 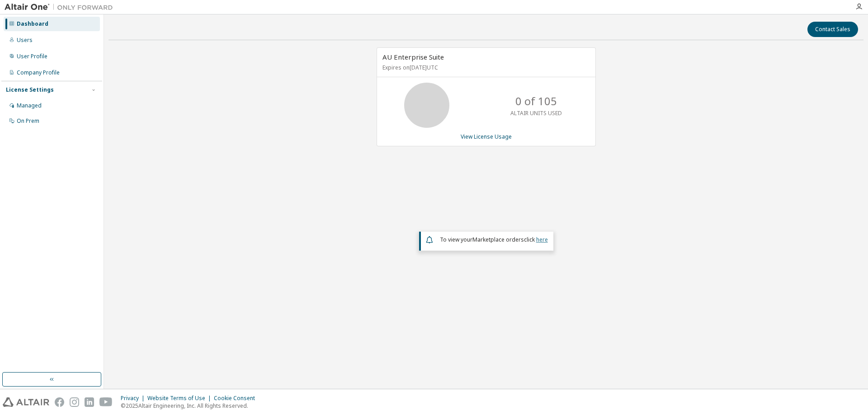 I want to click on img: facebook.svg, so click(x=59, y=402).